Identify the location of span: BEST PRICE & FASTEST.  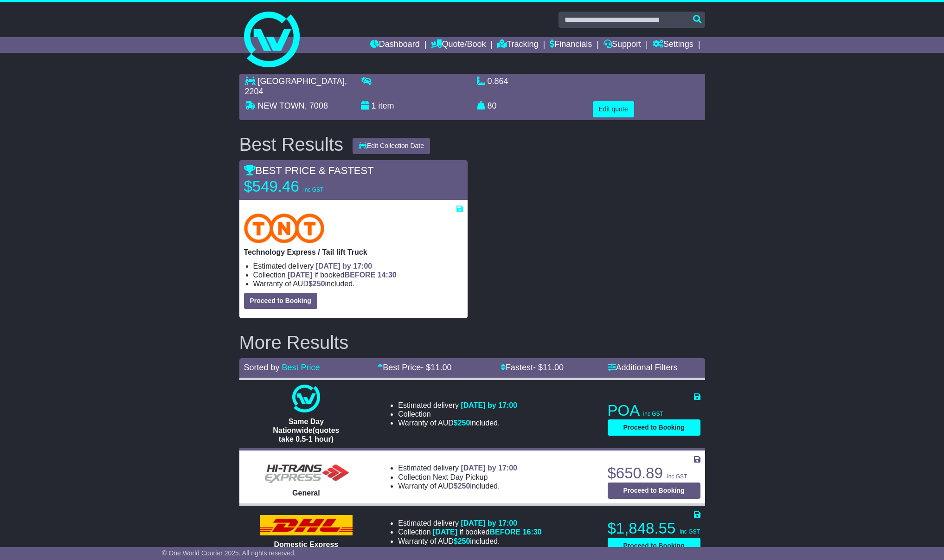
(309, 170).